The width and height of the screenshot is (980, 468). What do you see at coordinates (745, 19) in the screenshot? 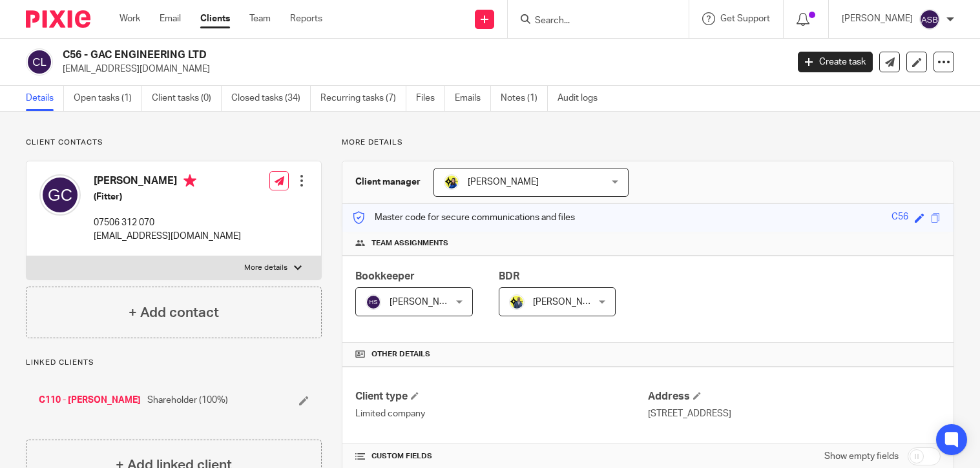
I see `span: Get Support` at bounding box center [745, 19].